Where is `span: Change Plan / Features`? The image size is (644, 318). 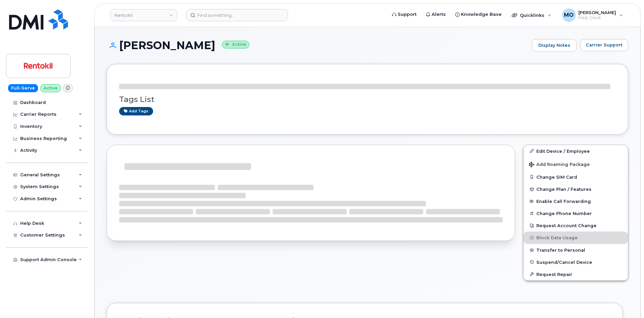 span: Change Plan / Features is located at coordinates (564, 189).